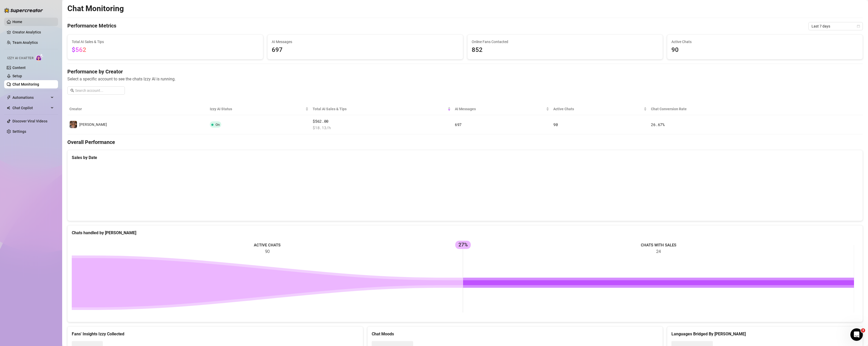  Describe the element at coordinates (26, 84) in the screenshot. I see `a: Chat Monitoring` at that location.